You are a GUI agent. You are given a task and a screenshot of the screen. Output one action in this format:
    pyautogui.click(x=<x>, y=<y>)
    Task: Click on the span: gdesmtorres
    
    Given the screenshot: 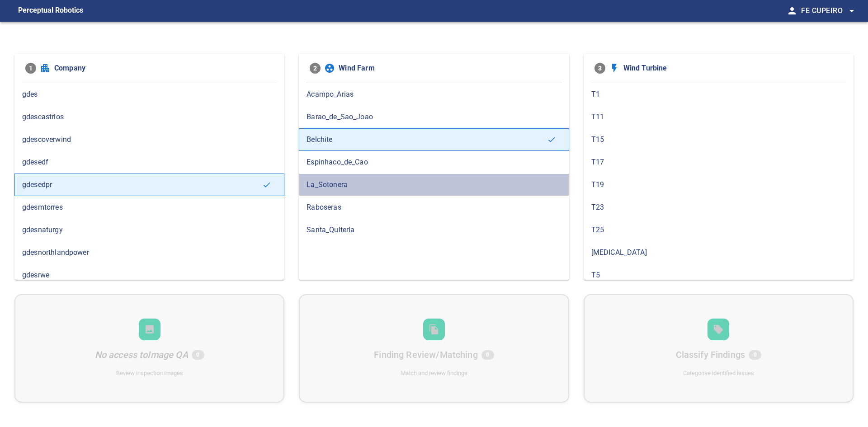 What is the action you would take?
    pyautogui.click(x=149, y=207)
    